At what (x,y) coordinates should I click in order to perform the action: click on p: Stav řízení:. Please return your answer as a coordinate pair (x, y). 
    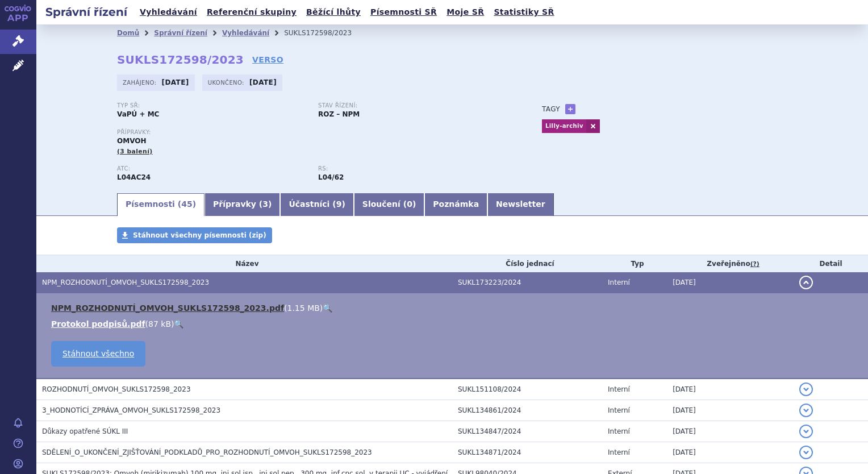
    Looking at the image, I should click on (413, 105).